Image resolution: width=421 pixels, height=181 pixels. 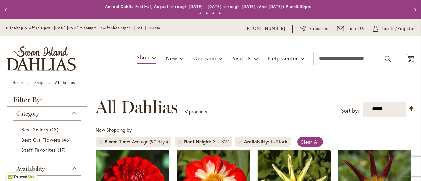 What do you see at coordinates (28, 114) in the screenshot?
I see `span: Category` at bounding box center [28, 114].